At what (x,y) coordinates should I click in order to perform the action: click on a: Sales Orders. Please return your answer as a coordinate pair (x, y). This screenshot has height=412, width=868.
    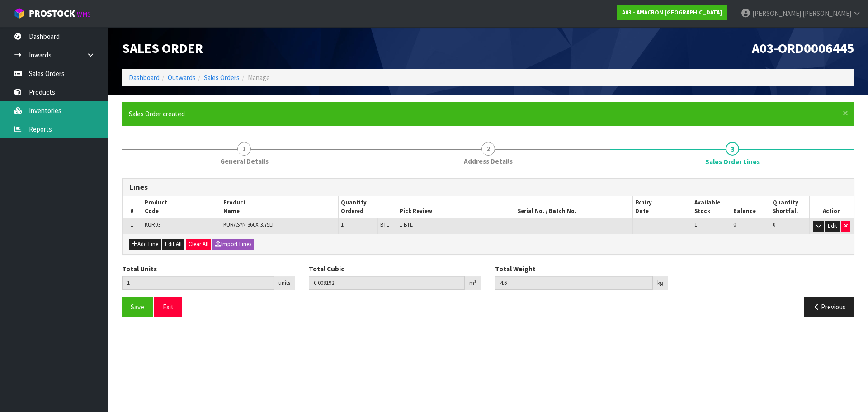
    Looking at the image, I should click on (221, 77).